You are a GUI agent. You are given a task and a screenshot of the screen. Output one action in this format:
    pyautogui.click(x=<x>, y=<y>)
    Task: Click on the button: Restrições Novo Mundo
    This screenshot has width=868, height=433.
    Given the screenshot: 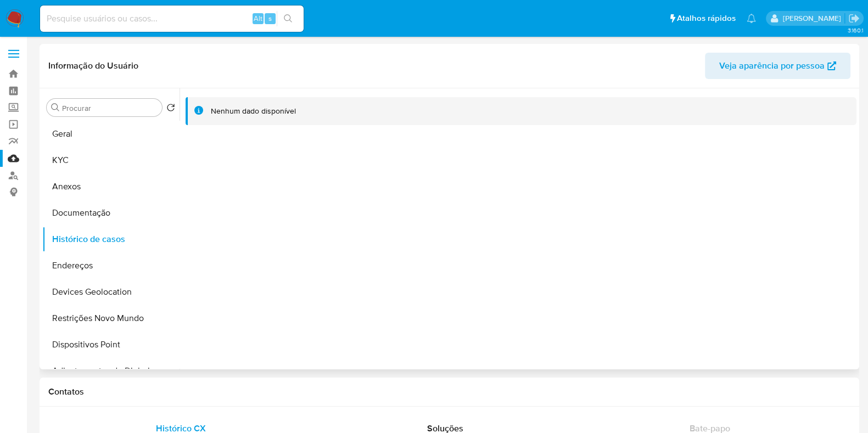 What is the action you would take?
    pyautogui.click(x=111, y=318)
    